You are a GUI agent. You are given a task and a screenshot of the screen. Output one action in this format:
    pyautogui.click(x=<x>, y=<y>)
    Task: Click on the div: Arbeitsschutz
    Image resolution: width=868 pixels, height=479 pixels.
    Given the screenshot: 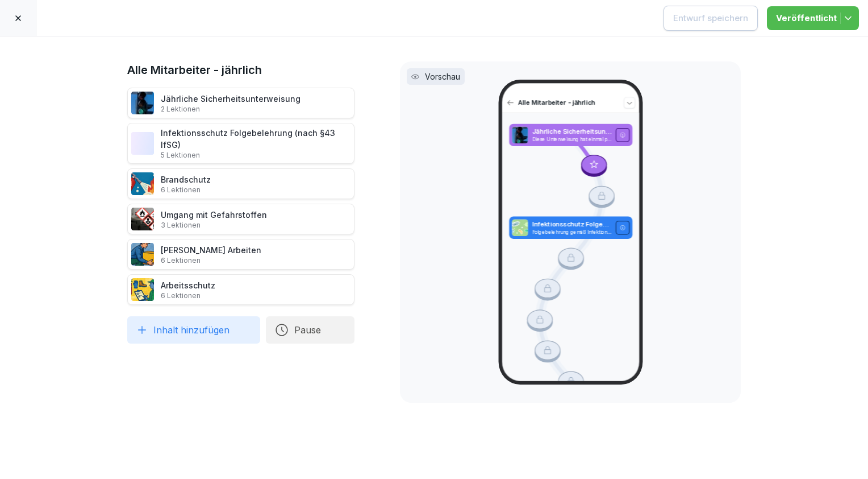 What is the action you would take?
    pyautogui.click(x=188, y=289)
    